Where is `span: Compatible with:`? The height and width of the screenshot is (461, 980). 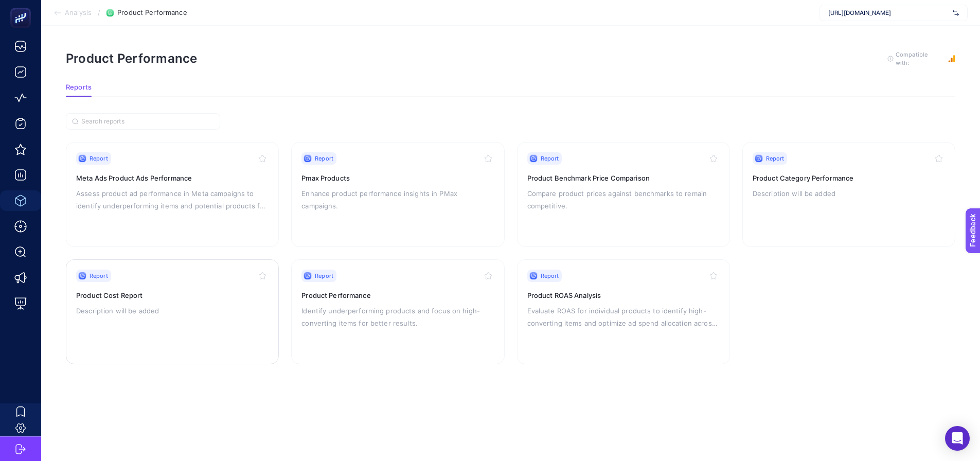
span: Compatible with: is located at coordinates (919, 58).